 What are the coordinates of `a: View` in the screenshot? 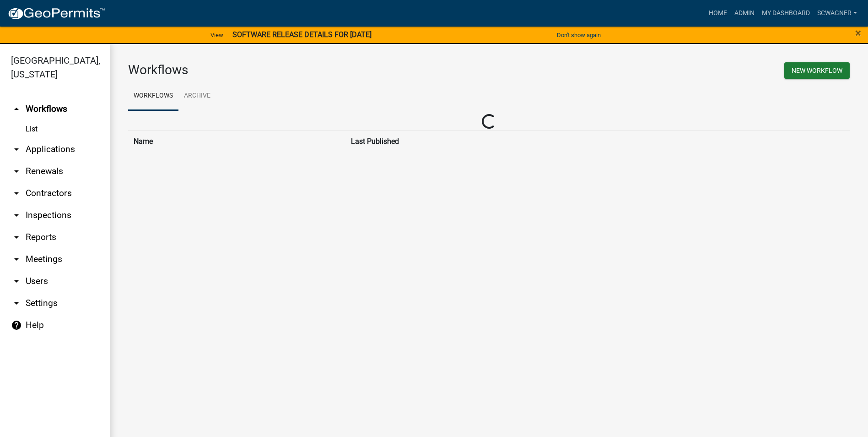 It's located at (217, 34).